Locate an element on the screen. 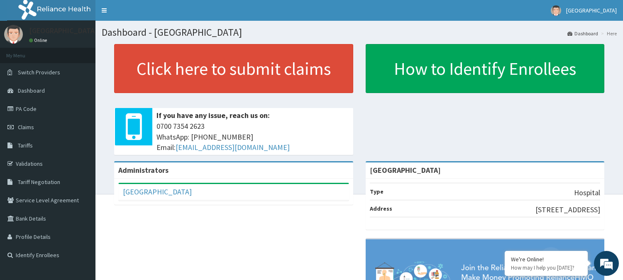 The height and width of the screenshot is (280, 623). a: Online is located at coordinates (39, 40).